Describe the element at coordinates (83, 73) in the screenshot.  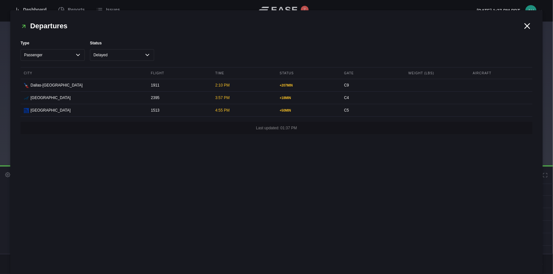
I see `div: City` at that location.